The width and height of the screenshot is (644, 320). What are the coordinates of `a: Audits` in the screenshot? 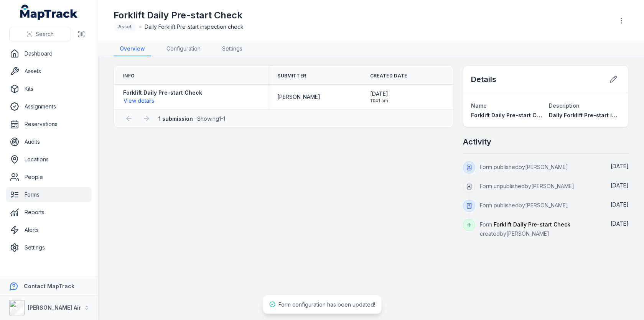 It's located at (49, 142).